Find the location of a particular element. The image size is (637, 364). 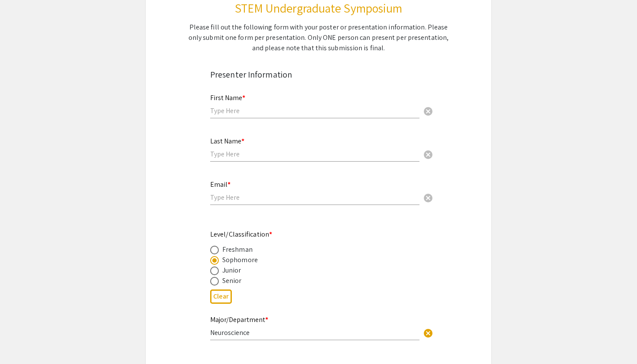

div: Senior is located at coordinates (231, 280).